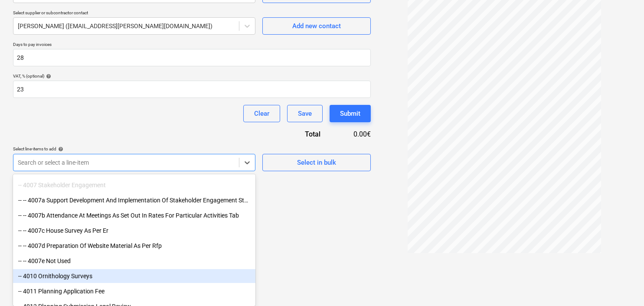 Image resolution: width=644 pixels, height=306 pixels. What do you see at coordinates (305, 114) in the screenshot?
I see `div: Save` at bounding box center [305, 114].